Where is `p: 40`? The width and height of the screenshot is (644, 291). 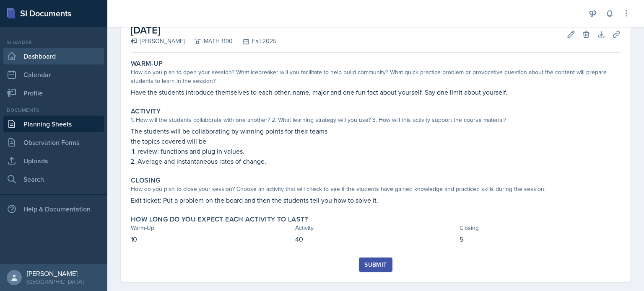
p: 40 is located at coordinates (375, 239).